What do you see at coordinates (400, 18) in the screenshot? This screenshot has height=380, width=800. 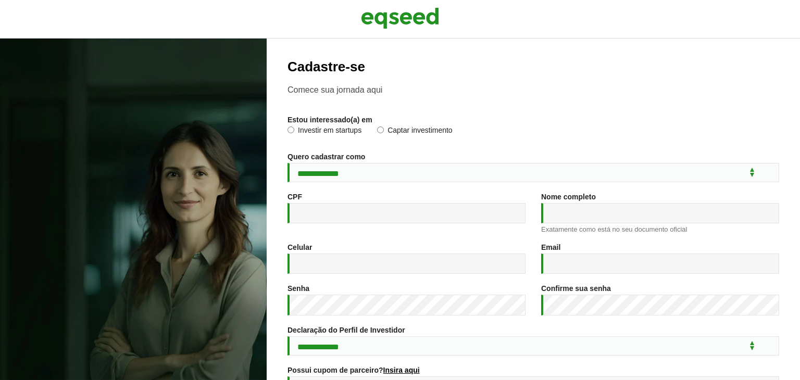 I see `img: EqSeed Logo` at bounding box center [400, 18].